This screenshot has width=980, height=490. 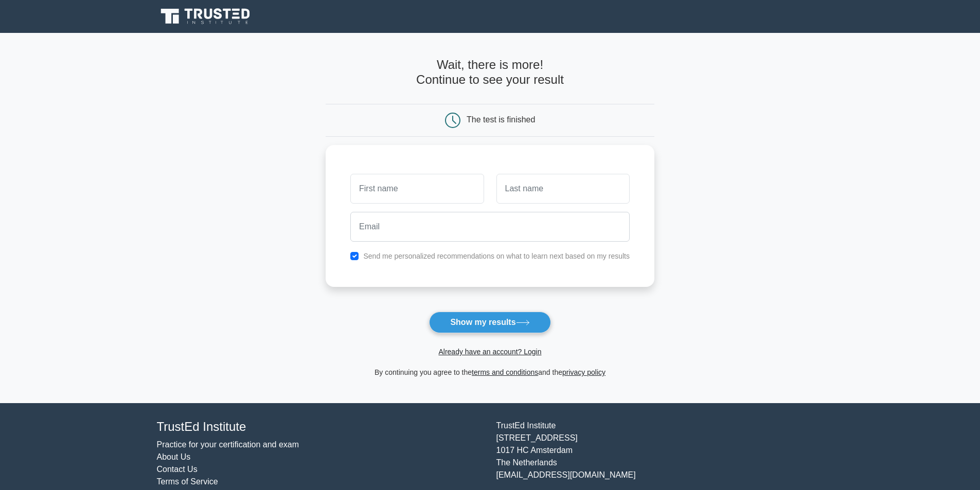 What do you see at coordinates (490, 372) in the screenshot?
I see `div: By continuing you agree to the and the` at bounding box center [490, 372].